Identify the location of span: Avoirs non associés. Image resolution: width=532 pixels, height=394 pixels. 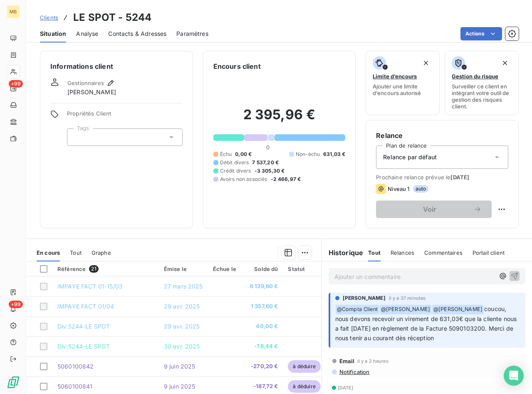
(244, 179).